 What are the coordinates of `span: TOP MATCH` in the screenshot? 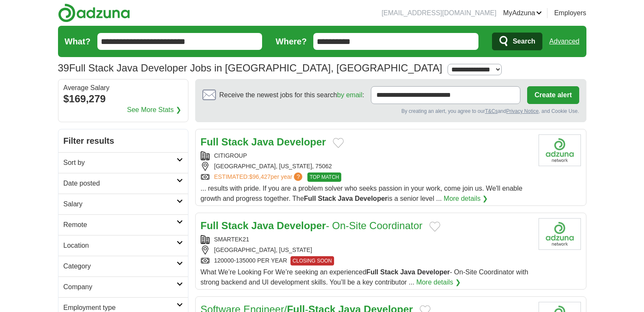 It's located at (324, 177).